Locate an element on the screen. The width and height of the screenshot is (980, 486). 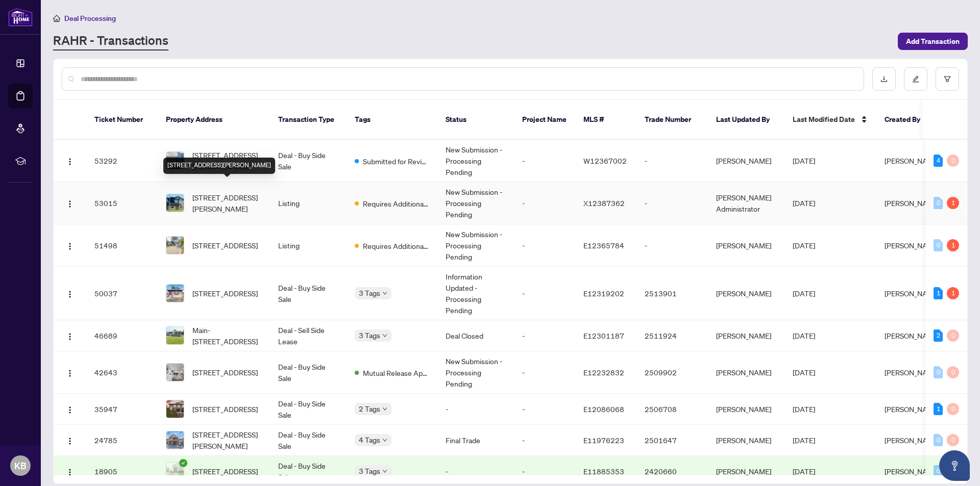
th: Ticket Number is located at coordinates (122, 120).